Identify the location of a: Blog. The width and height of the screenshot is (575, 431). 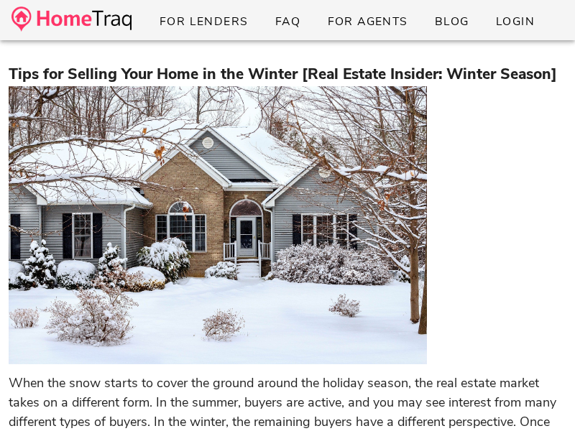
(451, 22).